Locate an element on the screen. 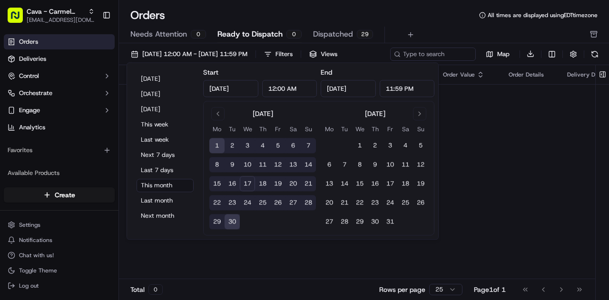 The image size is (609, 300). button: Last month is located at coordinates (165, 201).